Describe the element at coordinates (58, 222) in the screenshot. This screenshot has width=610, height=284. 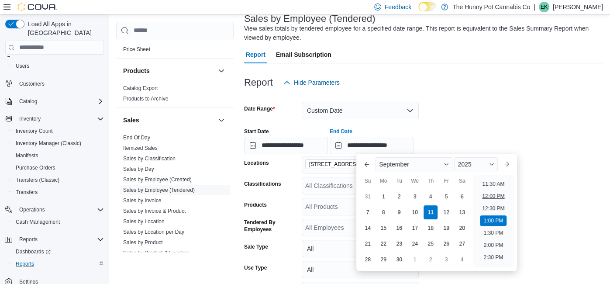
I see `span: Cash Management` at that location.